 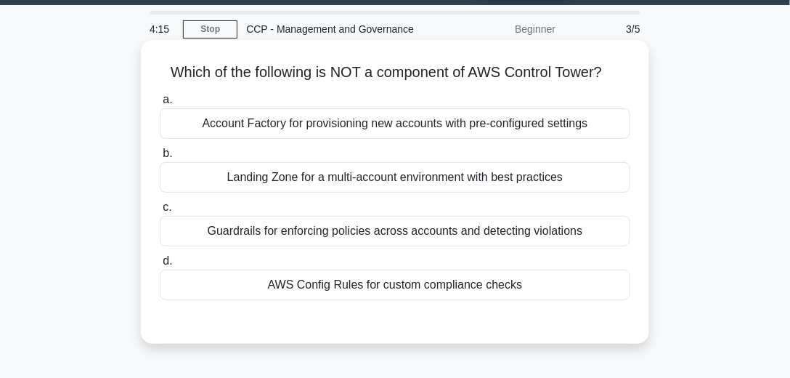 What do you see at coordinates (167, 99) in the screenshot?
I see `span: a.` at bounding box center [167, 99].